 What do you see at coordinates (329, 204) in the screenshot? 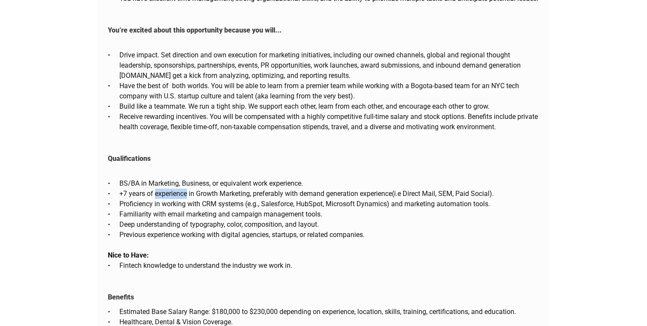
I see `p: Proficiency in working with CRM systems (e.g., Salesforce, HubSpot, Microsoft Dynamics) and marke...` at bounding box center [329, 204].